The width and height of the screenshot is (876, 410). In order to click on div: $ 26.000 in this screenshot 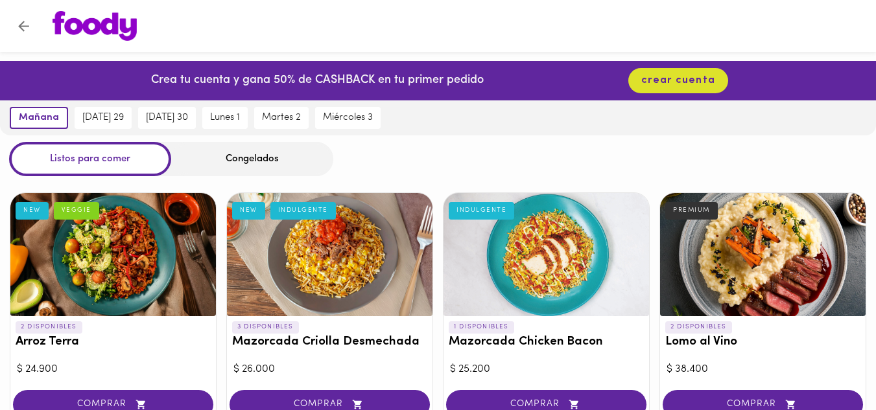, I will do `click(329, 370)`.